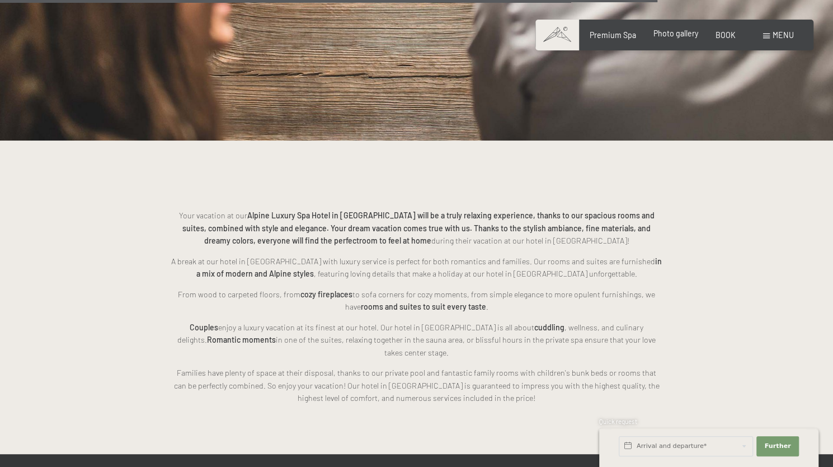 The width and height of the screenshot is (833, 467). What do you see at coordinates (395, 240) in the screenshot?
I see `font: room to feel at home` at bounding box center [395, 240].